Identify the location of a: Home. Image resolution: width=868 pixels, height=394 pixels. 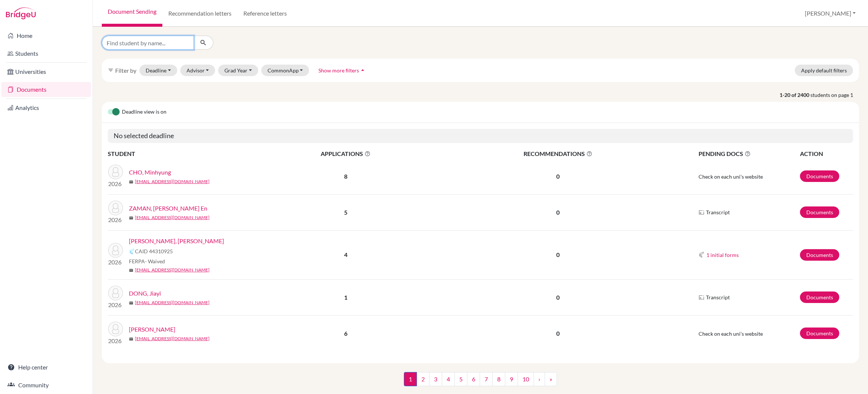
(46, 36).